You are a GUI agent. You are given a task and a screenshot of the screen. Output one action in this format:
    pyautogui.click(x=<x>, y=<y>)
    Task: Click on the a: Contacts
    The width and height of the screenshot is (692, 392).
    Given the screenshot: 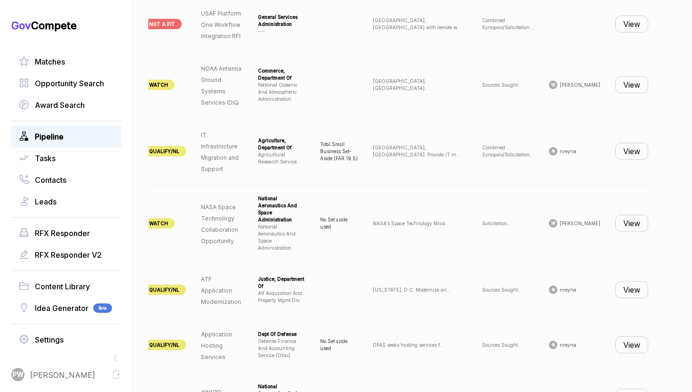 What is the action you would take?
    pyautogui.click(x=66, y=180)
    